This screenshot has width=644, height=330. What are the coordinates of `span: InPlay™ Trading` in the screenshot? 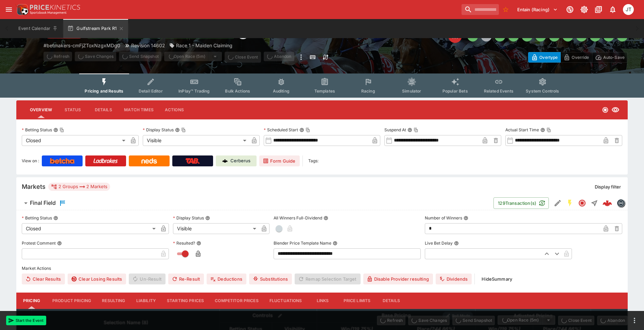 It's located at (194, 91).